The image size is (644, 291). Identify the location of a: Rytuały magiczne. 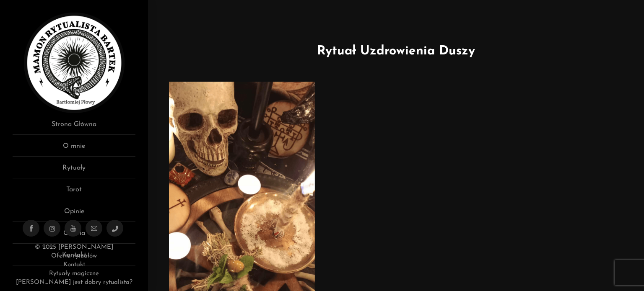
(73, 274).